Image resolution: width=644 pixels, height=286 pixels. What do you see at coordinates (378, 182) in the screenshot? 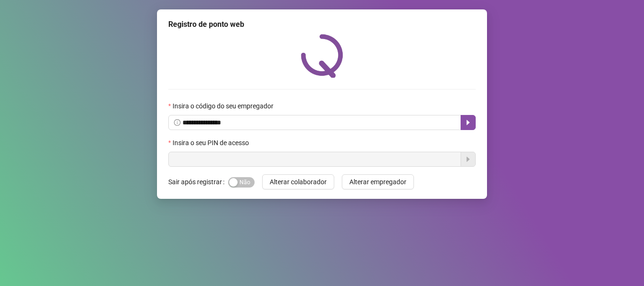
I see `button: Alterar empregador` at bounding box center [378, 182].